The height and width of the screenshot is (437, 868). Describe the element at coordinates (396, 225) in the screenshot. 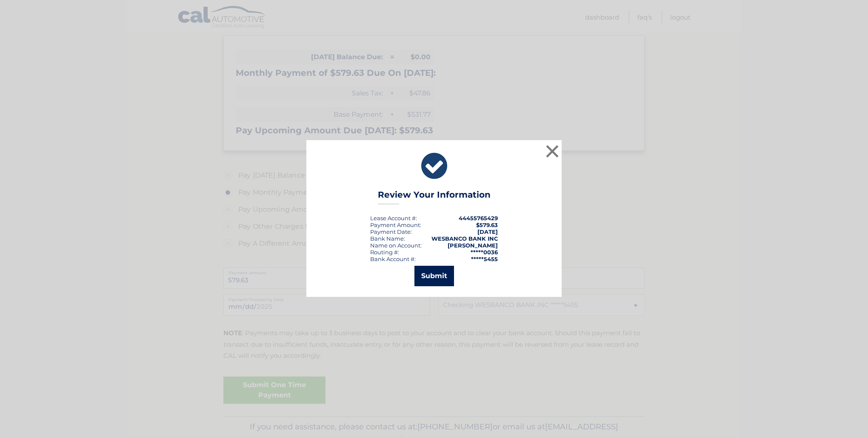

I see `div: Payment Amount:` at that location.